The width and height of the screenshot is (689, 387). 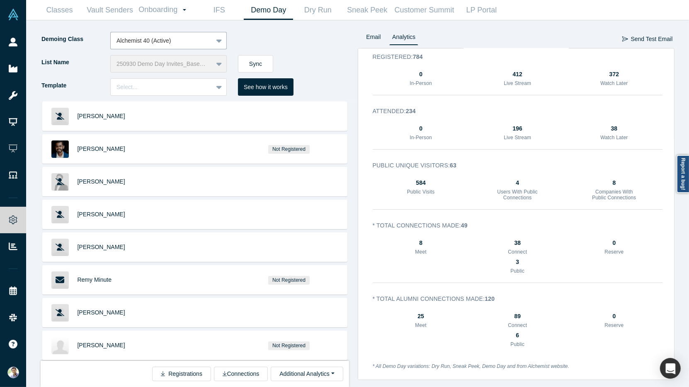 What do you see at coordinates (517, 74) in the screenshot?
I see `div: 412` at bounding box center [517, 74].